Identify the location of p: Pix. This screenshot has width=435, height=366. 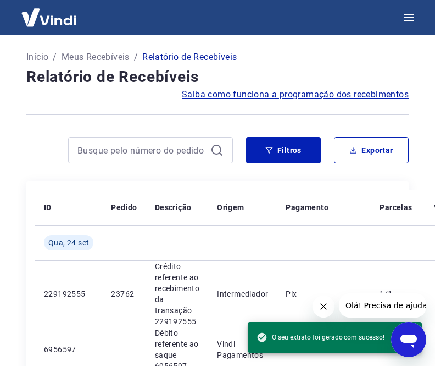
(324, 294).